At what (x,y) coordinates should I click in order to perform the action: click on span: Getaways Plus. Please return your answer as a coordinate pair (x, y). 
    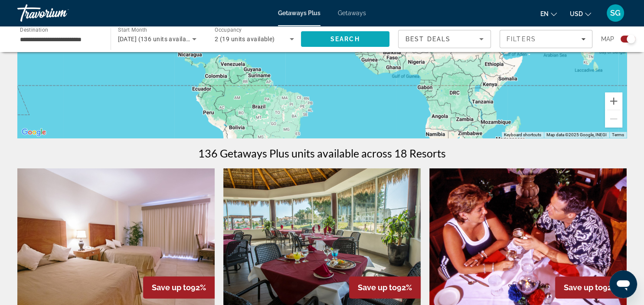
    Looking at the image, I should click on (299, 13).